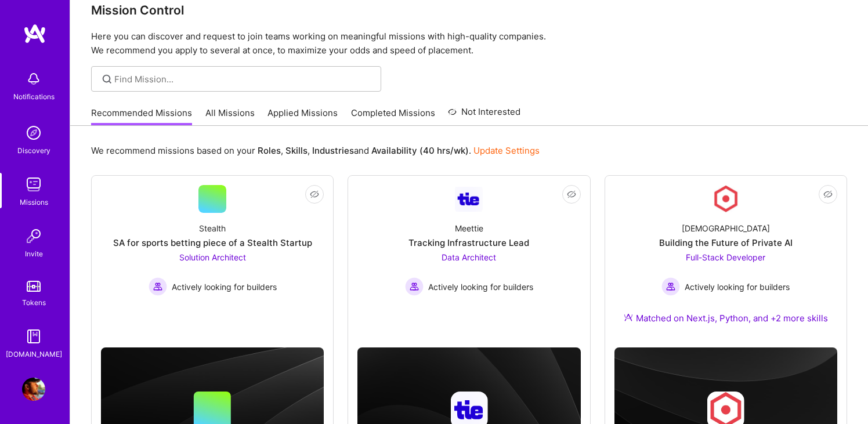 The height and width of the screenshot is (424, 868). Describe the element at coordinates (34, 202) in the screenshot. I see `div: Missions` at that location.